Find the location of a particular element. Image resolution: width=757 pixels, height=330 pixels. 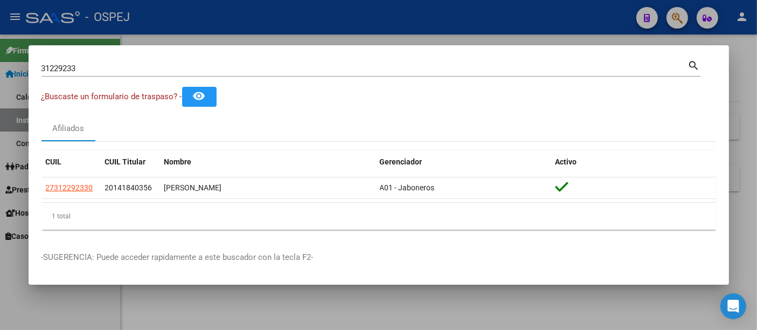

span: 20141840356 is located at coordinates (129, 187).